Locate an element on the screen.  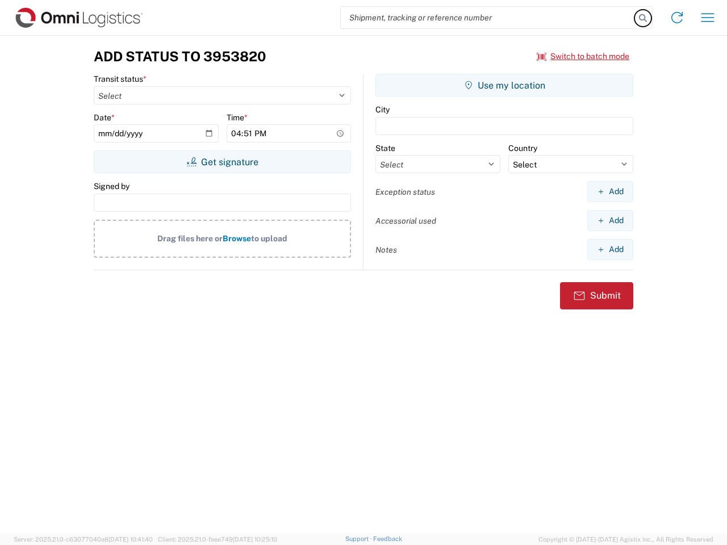
button: Submit is located at coordinates (597, 296).